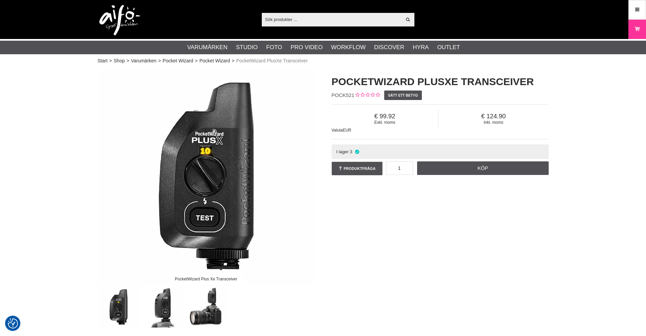  Describe the element at coordinates (403, 95) in the screenshot. I see `a: Sätt ett betyg` at that location.